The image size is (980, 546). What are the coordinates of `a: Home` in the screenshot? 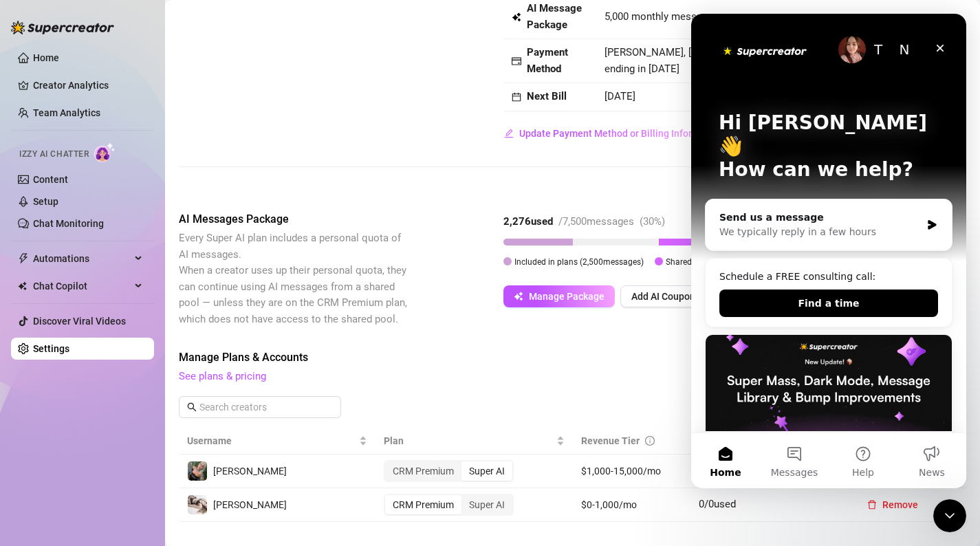 It's located at (46, 58).